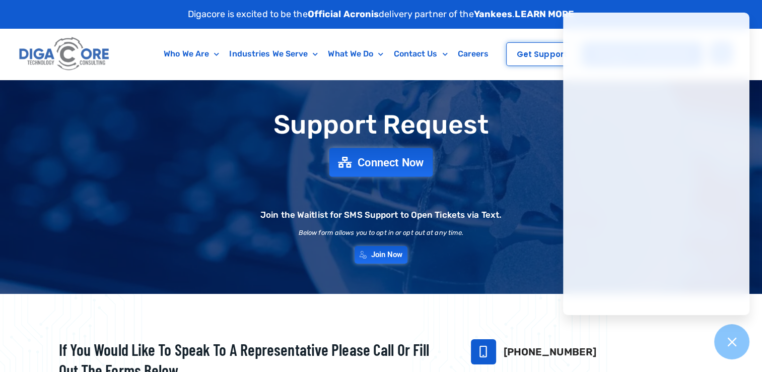 Image resolution: width=762 pixels, height=372 pixels. Describe the element at coordinates (387, 254) in the screenshot. I see `span: Join Now` at that location.